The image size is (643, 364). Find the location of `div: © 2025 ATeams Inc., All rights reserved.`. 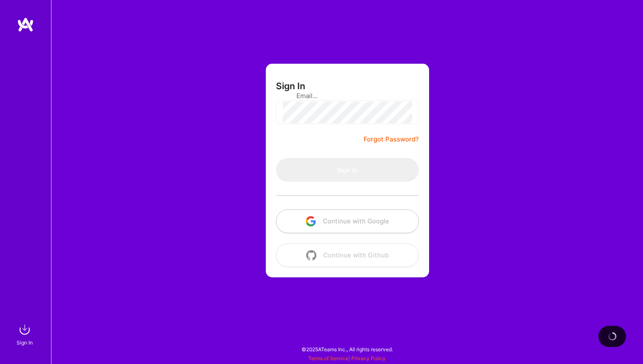

div: © 2025 ATeams Inc., All rights reserved. is located at coordinates (347, 350).